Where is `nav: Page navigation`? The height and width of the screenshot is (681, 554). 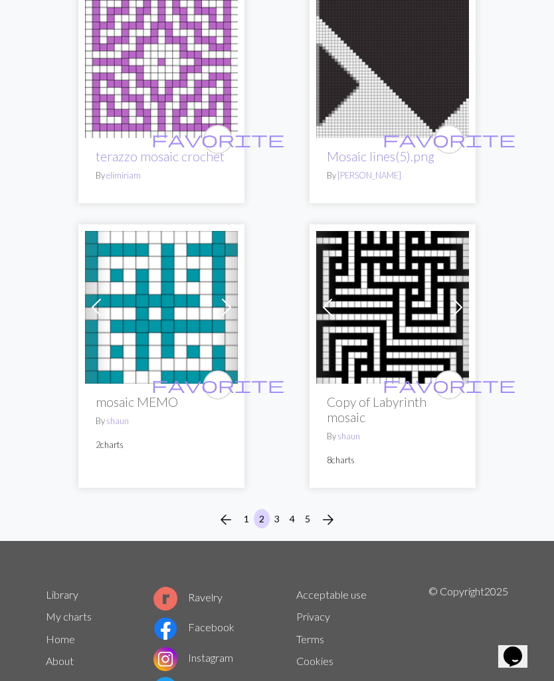 nav: Page navigation is located at coordinates (277, 520).